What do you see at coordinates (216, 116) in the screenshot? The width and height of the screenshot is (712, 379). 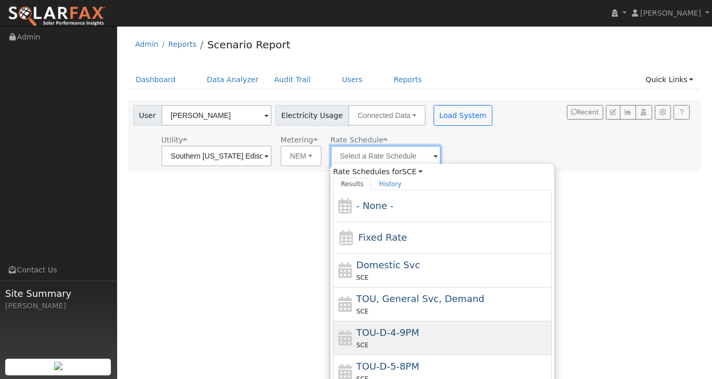 I see `input: Select a User` at bounding box center [216, 116].